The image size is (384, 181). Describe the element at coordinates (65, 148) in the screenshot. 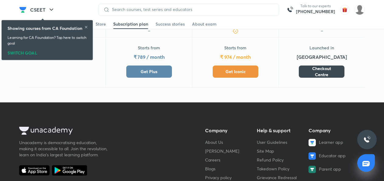

I see `div: Unacademy is democratising education, making it accessible to all. Join the revolution, learn on ...` at that location.